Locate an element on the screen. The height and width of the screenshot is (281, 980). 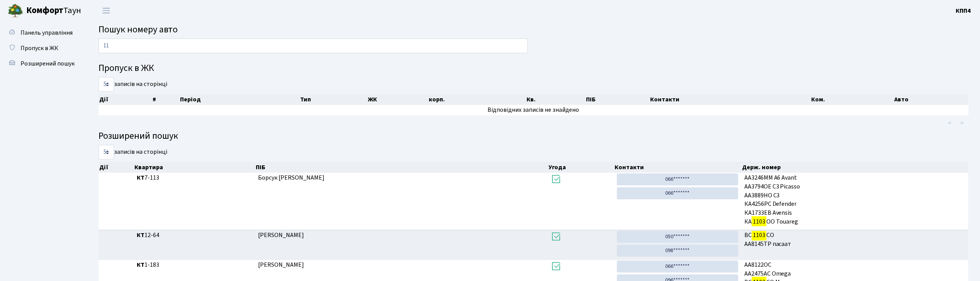
a: КПП4 is located at coordinates (963, 11).